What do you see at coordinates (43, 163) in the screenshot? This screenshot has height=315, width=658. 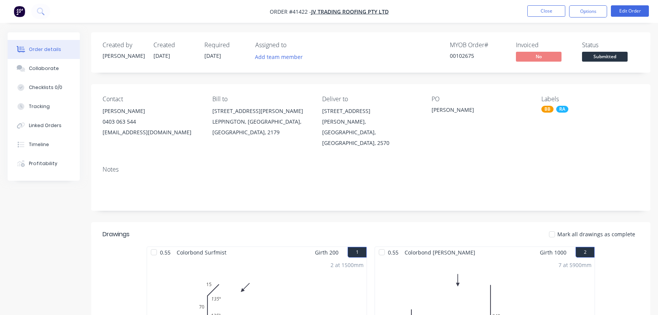 I see `div: Profitability` at bounding box center [43, 163].